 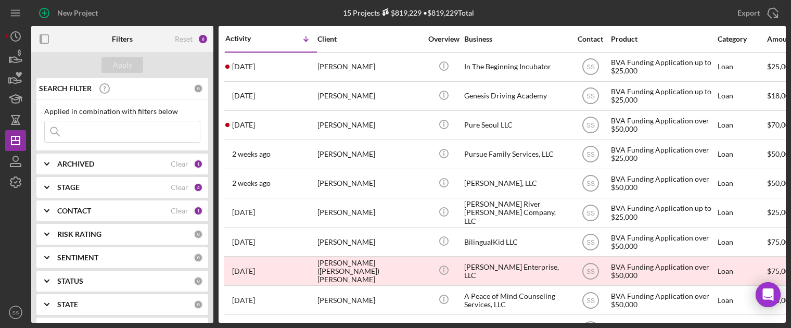 What do you see at coordinates (75, 164) in the screenshot?
I see `b: ARCHIVED` at bounding box center [75, 164].